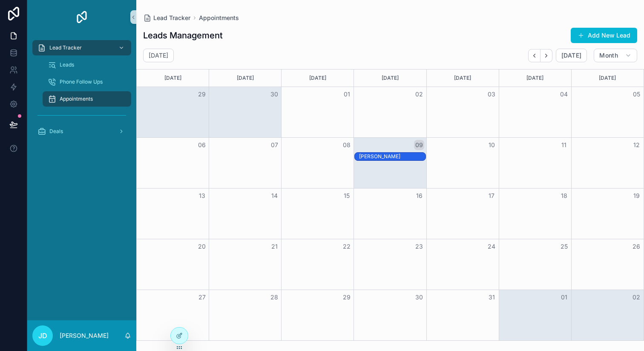  What do you see at coordinates (492, 145) in the screenshot?
I see `button: 10` at bounding box center [492, 145].